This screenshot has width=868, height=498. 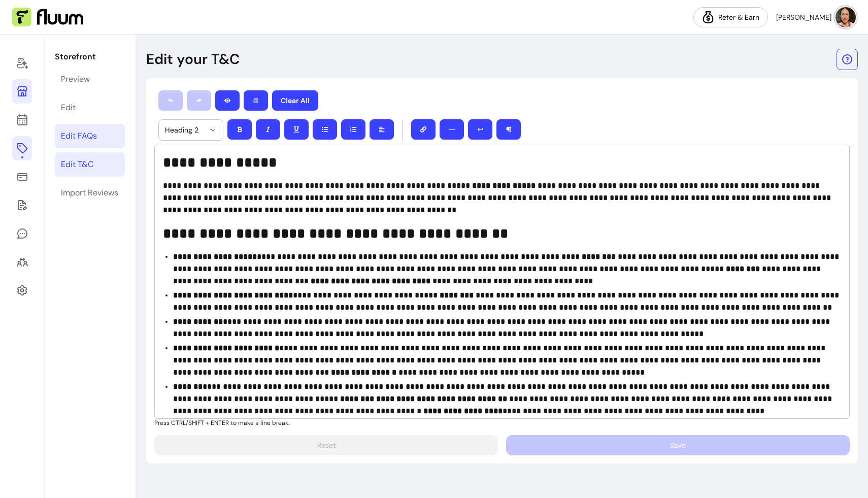 What do you see at coordinates (846, 17) in the screenshot?
I see `img: avatar` at bounding box center [846, 17].